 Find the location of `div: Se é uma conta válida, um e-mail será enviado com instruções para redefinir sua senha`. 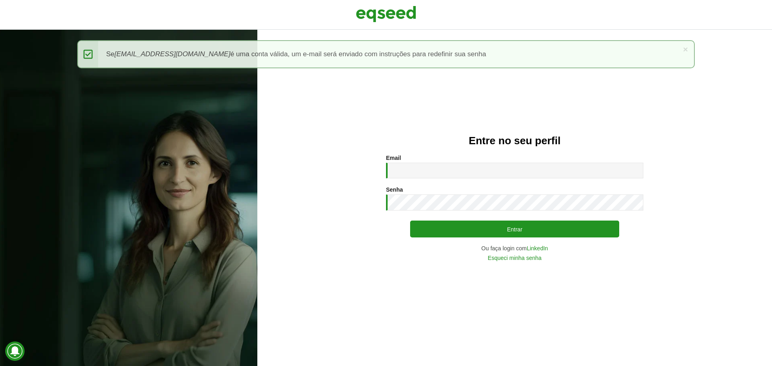

div: Se é uma conta válida, um e-mail será enviado com instruções para redefinir sua senha is located at coordinates (386, 54).